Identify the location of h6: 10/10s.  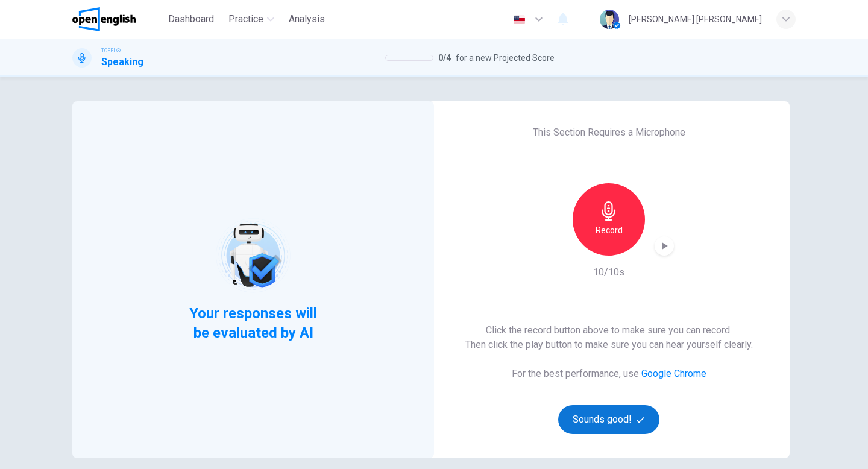
(609, 273).